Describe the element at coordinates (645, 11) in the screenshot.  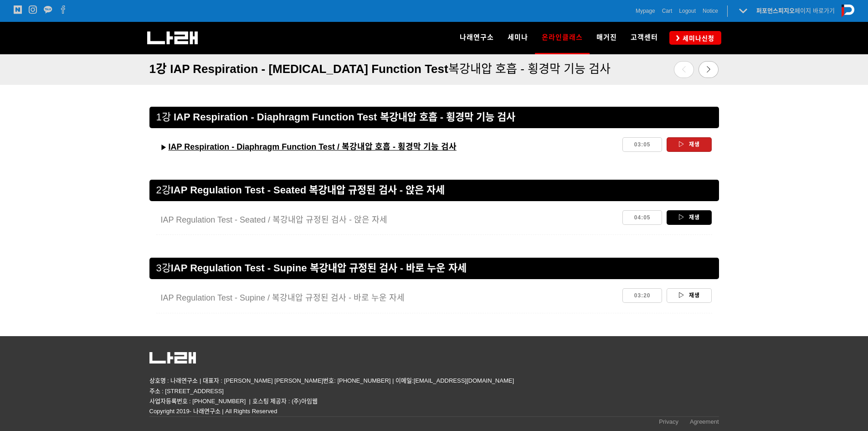
I see `span: Mypage` at that location.